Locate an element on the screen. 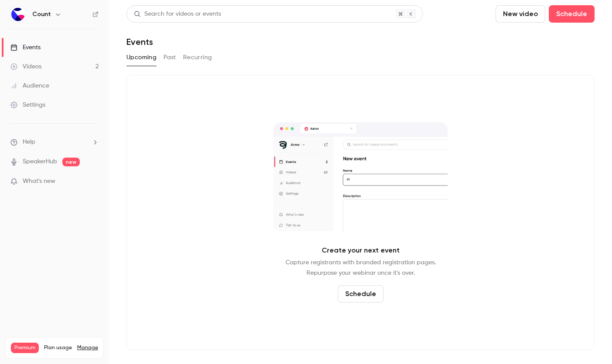  span: Help is located at coordinates (29, 142).